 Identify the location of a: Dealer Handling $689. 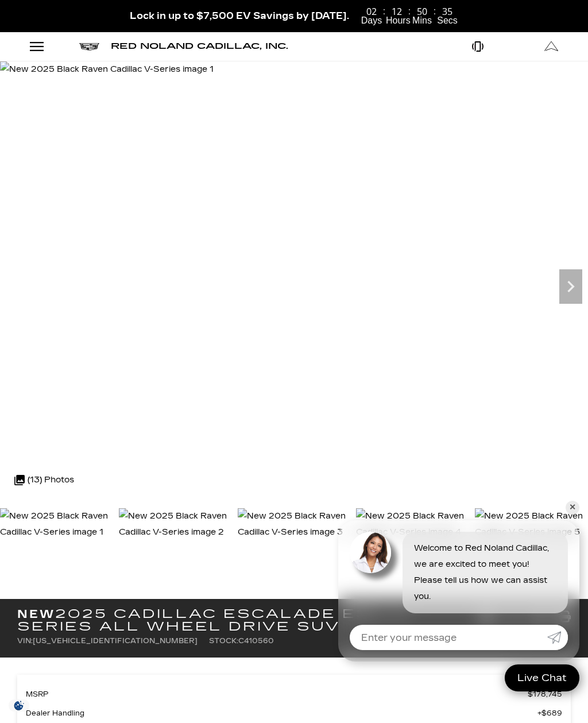
(294, 713).